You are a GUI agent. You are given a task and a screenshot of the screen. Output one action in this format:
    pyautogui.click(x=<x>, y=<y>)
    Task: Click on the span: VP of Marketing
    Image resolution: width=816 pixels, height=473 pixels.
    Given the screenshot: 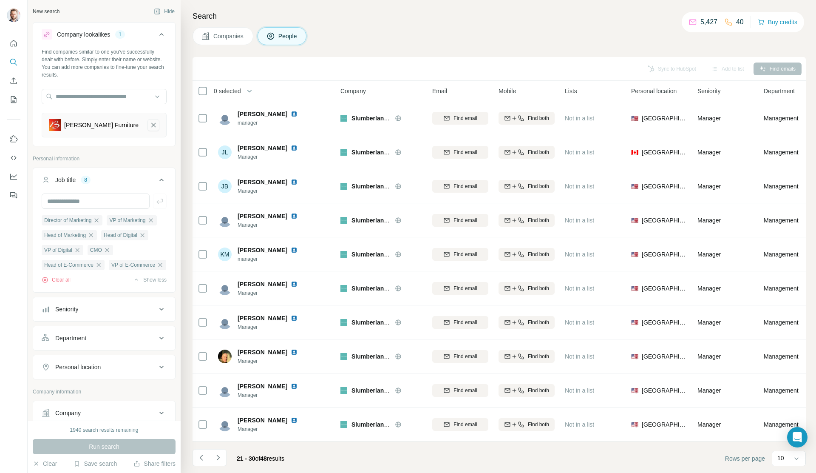 What is the action you would take?
    pyautogui.click(x=127, y=220)
    